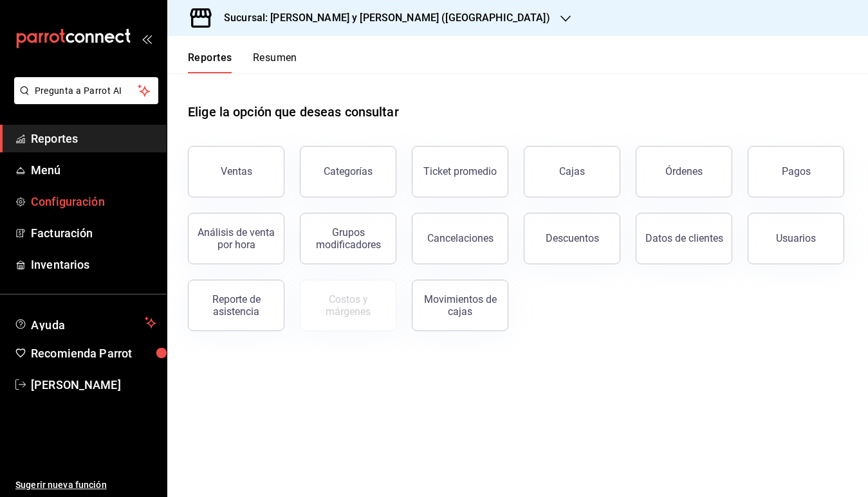 The image size is (868, 497). What do you see at coordinates (683, 171) in the screenshot?
I see `div: Órdenes` at bounding box center [683, 171].